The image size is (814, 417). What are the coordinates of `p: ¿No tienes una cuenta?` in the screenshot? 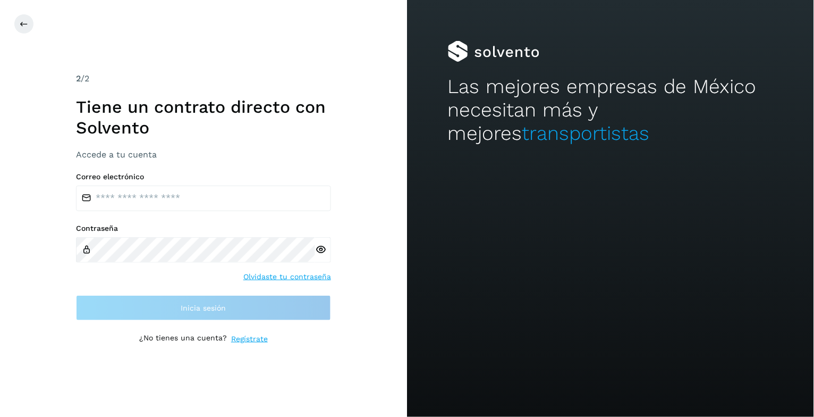 It's located at (183, 339).